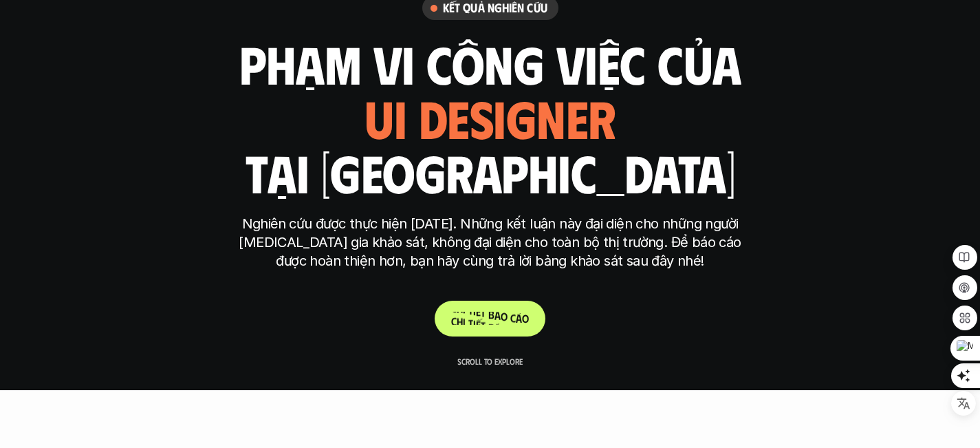  I want to click on h1: phạm vi công việc của, so click(490, 63).